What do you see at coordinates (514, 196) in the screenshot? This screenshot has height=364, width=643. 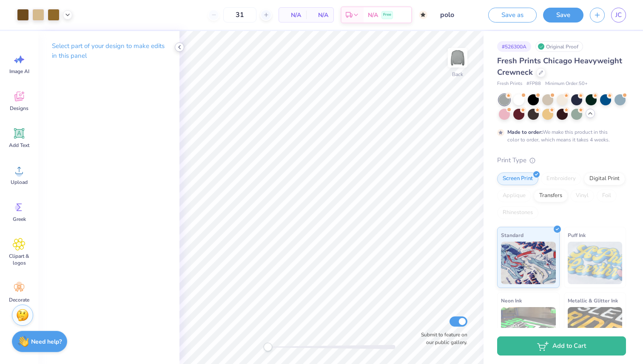 I see `div: Applique` at bounding box center [514, 196].